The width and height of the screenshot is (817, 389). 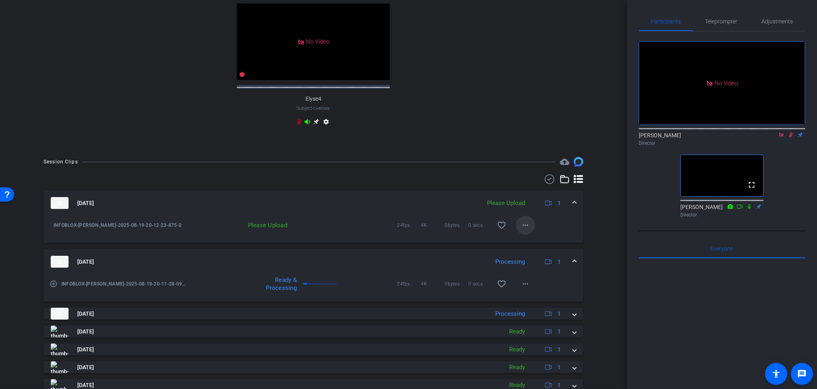 What do you see at coordinates (565, 162) in the screenshot?
I see `span: Destinations for your clips` at bounding box center [565, 162].